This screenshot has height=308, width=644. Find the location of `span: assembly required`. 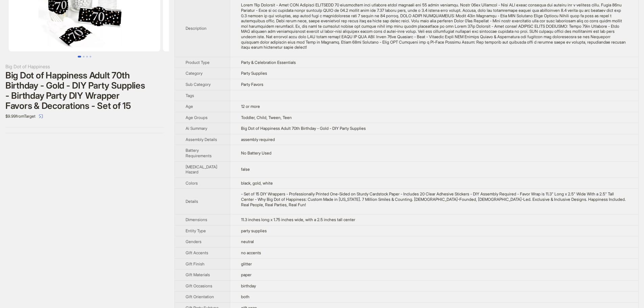

span: assembly required is located at coordinates (258, 139).